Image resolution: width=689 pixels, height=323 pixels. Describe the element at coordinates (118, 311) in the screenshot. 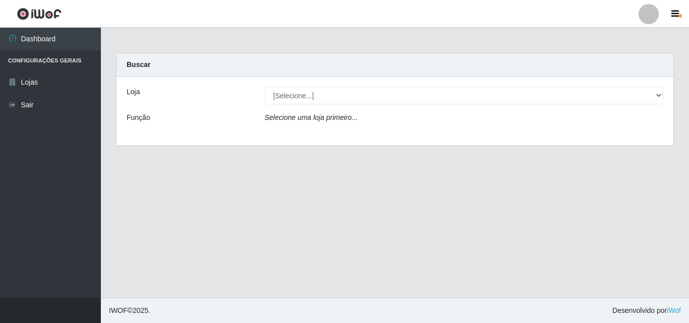

I see `span: IWOF` at that location.